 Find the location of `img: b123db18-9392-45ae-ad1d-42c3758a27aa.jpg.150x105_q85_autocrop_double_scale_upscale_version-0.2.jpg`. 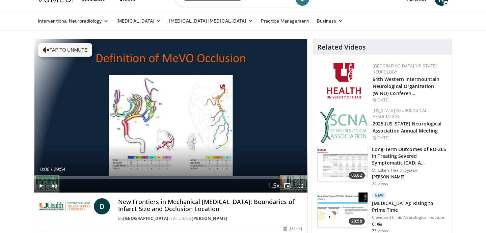

img: b123db18-9392-45ae-ad1d-42c3758a27aa.jpg.150x105_q85_autocrop_double_scale_upscale_version-0.2.jpg is located at coordinates (344, 125).